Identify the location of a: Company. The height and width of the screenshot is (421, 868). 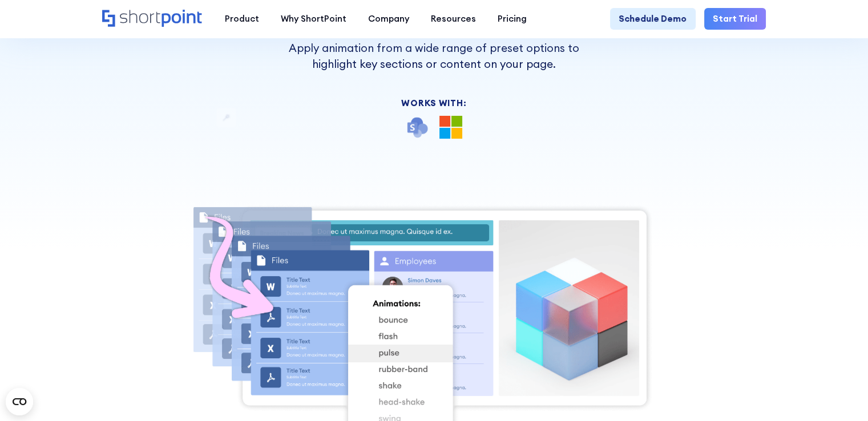
(388, 19).